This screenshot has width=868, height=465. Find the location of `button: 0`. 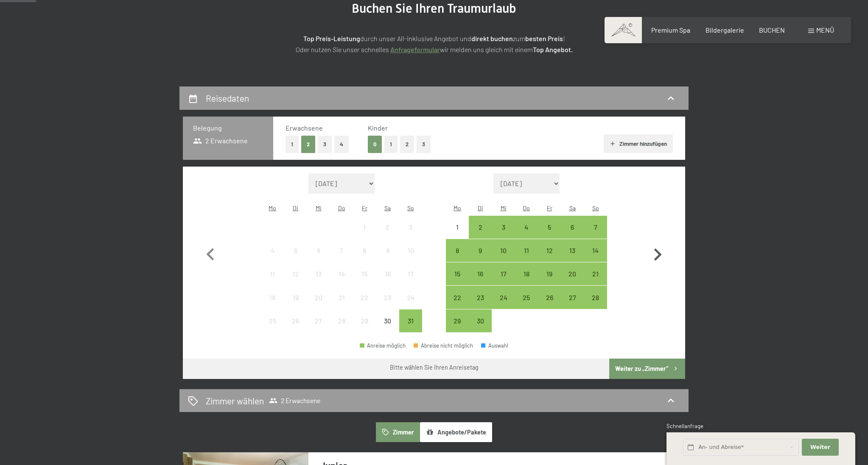

button: 0 is located at coordinates (375, 144).